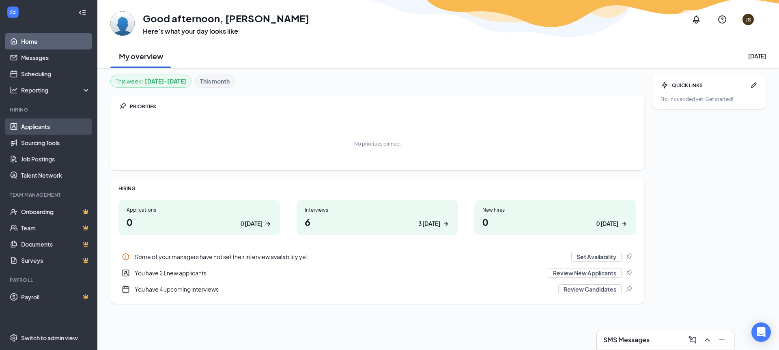  Describe the element at coordinates (596, 257) in the screenshot. I see `button: Set Availability` at that location.